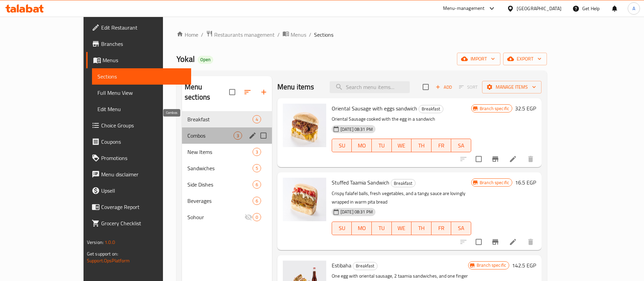 The width and height of the screenshot is (644, 281). I want to click on span: Stuffed Taamia Sandwich, so click(361, 182).